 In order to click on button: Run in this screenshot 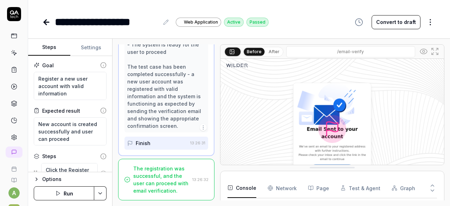, I will do `click(64, 193)`.